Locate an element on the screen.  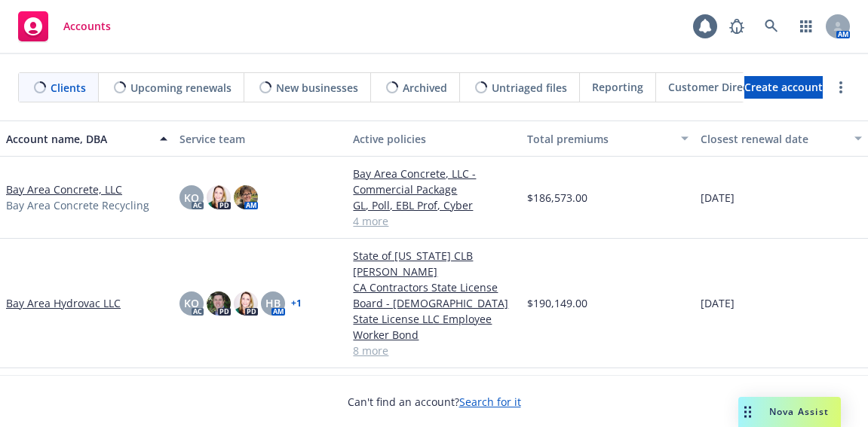
a: Search is located at coordinates (772, 26).